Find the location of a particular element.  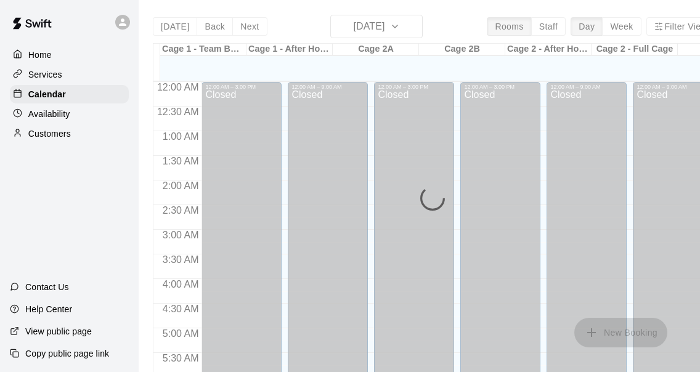

div: Customers is located at coordinates (69, 134).